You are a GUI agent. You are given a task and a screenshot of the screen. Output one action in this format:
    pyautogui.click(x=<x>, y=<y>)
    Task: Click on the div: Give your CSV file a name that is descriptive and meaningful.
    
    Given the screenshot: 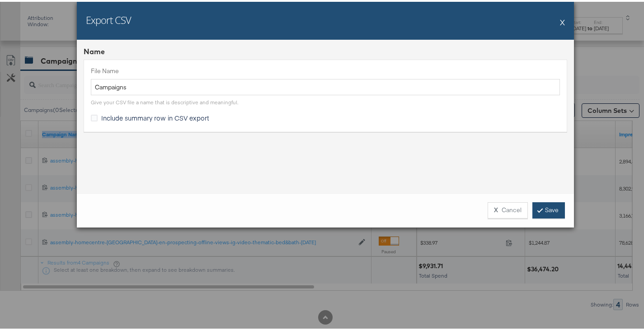 What is the action you would take?
    pyautogui.click(x=164, y=101)
    